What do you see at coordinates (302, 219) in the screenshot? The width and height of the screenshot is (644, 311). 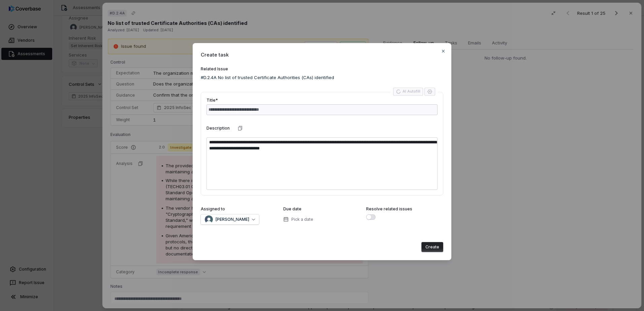 I see `span: Pick a date` at bounding box center [302, 219].